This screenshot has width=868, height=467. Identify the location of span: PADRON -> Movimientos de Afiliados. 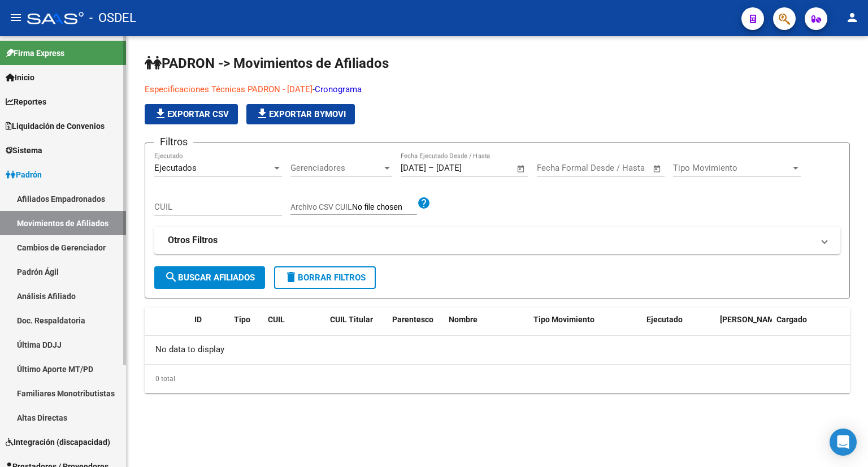
(267, 63).